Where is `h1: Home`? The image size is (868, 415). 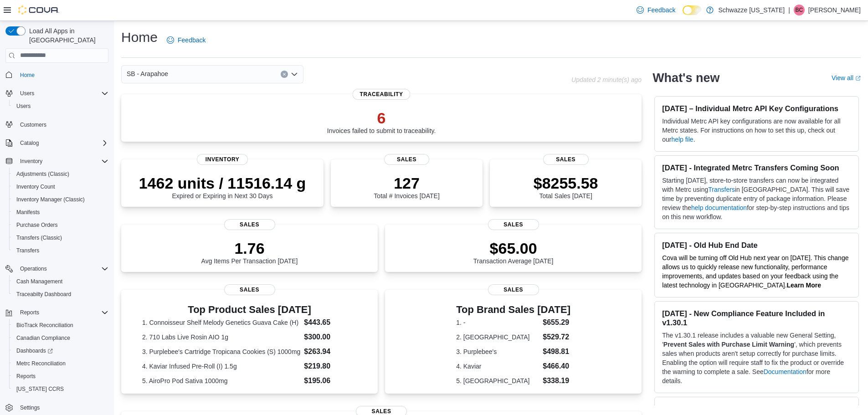
h1: Home is located at coordinates (139, 37).